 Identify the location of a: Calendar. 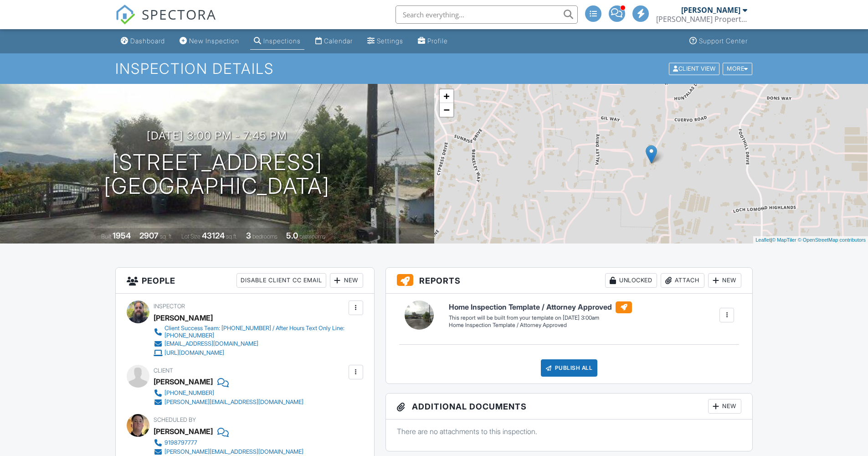
(334, 41).